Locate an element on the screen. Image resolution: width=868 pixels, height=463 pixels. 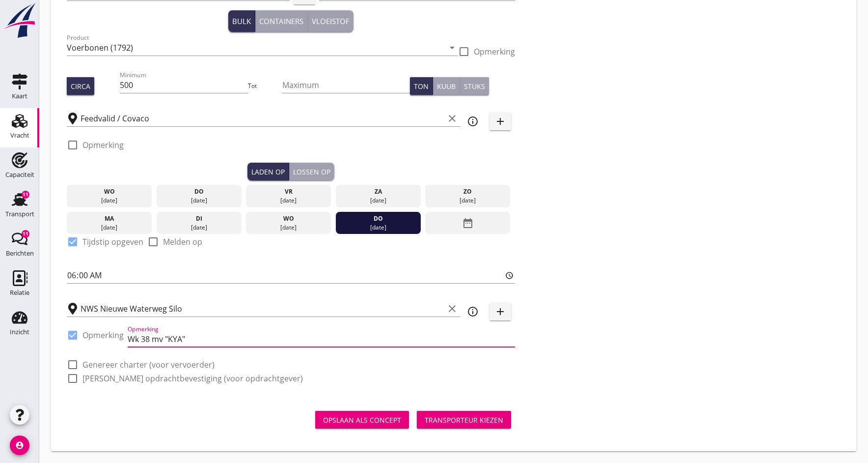
div: Kuub is located at coordinates (447, 86).